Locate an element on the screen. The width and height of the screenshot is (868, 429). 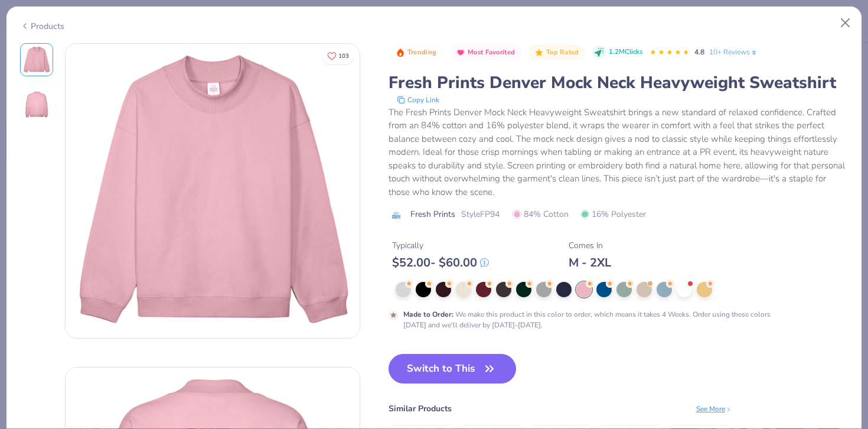
span: Most Favorited is located at coordinates (492, 52).